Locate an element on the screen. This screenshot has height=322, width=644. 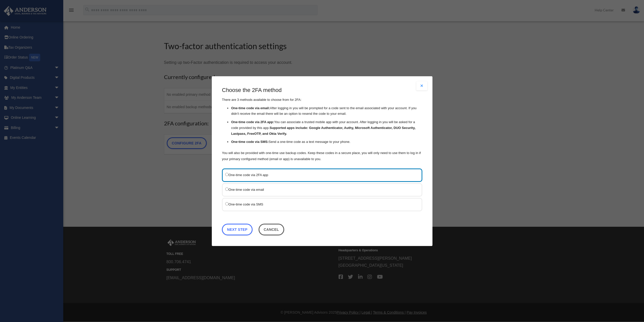
p: You will also be provided with one-time use backup codes. Keep these codes in a secure place, you... is located at coordinates (322, 156).